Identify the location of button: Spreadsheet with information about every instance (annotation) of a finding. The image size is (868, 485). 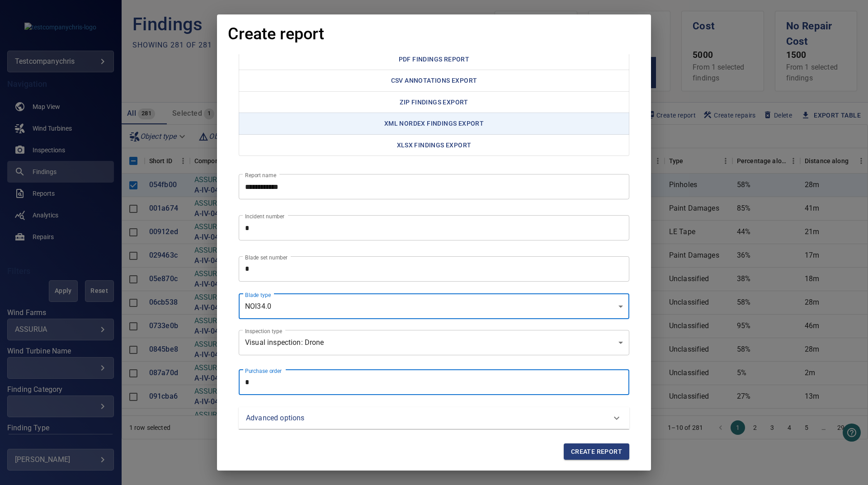
(434, 81).